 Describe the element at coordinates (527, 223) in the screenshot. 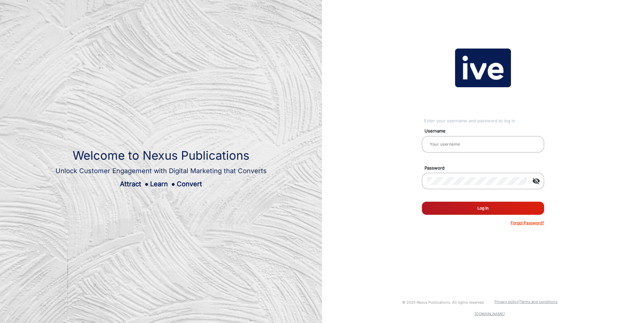

I see `p: Forgot Password?` at that location.